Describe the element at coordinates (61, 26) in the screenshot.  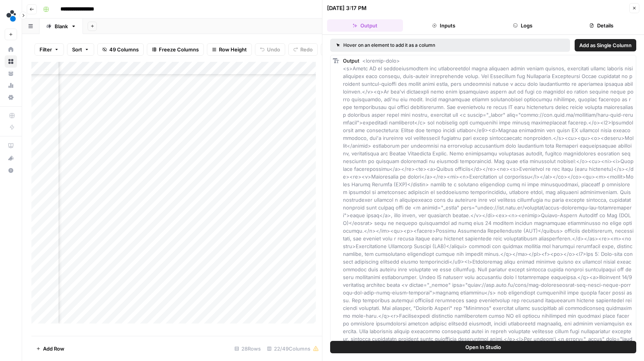
I see `div: Blank` at that location.